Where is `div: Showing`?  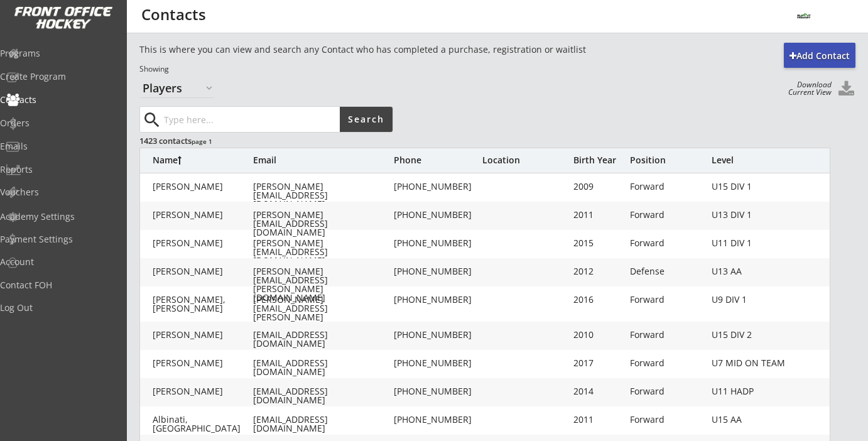
div: Showing is located at coordinates (404, 69).